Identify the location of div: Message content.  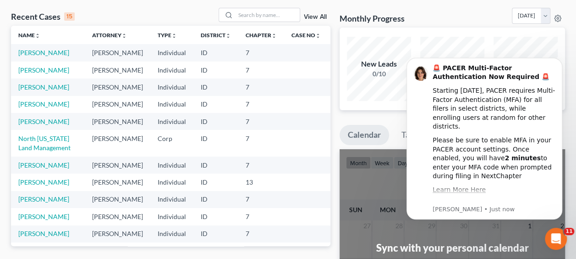
(101, 89).